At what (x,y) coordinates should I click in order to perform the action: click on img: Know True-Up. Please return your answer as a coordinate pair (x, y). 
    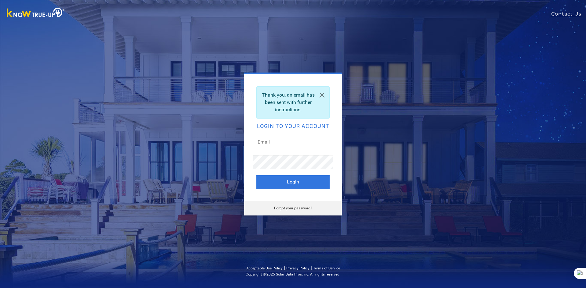
    Looking at the image, I should click on (36, 13).